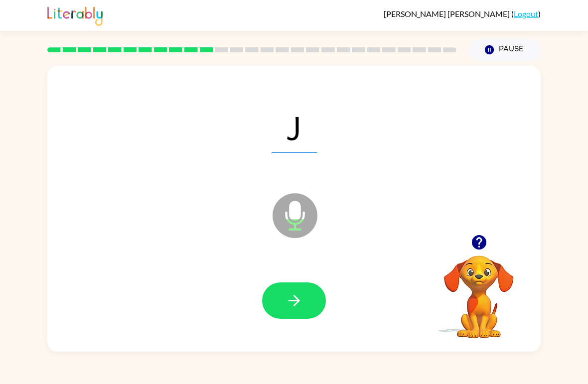 The height and width of the screenshot is (384, 588). What do you see at coordinates (479, 290) in the screenshot?
I see `video: Your browser must support playing .mp4 files to use Literably. Please try using another browser.` at bounding box center [479, 290].